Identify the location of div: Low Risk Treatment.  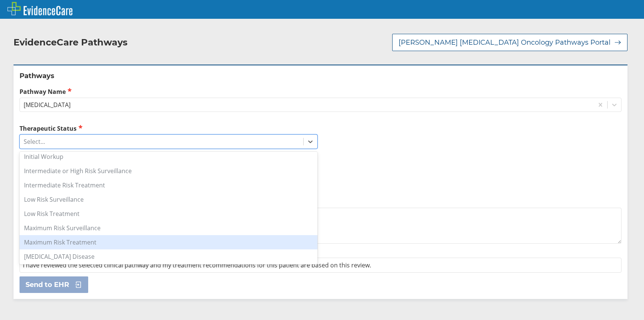
(169, 214).